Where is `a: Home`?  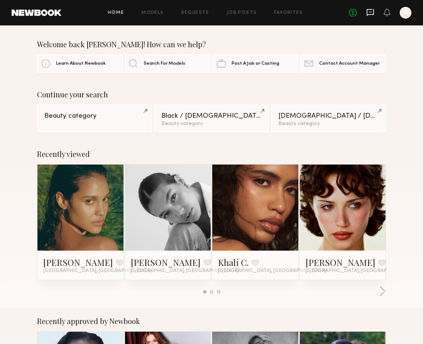
a: Home is located at coordinates (116, 13).